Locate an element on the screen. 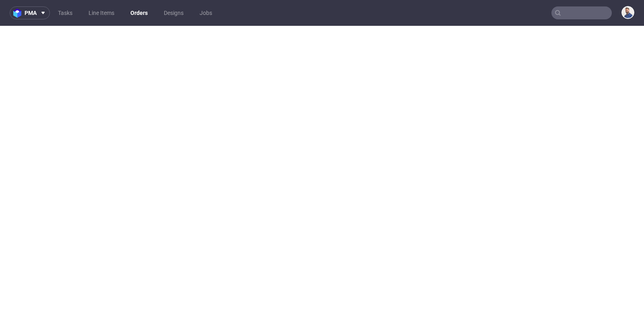 Image resolution: width=644 pixels, height=317 pixels. img: logo is located at coordinates (19, 13).